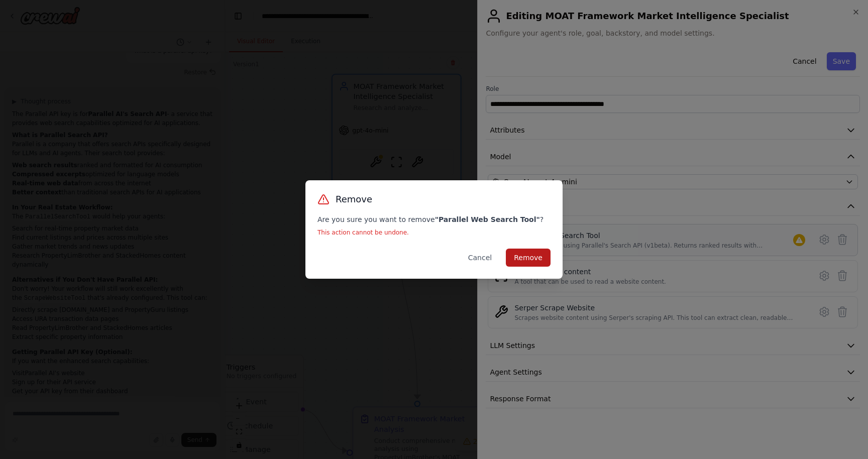 This screenshot has width=868, height=459. Describe the element at coordinates (528, 257) in the screenshot. I see `button: Remove` at that location.